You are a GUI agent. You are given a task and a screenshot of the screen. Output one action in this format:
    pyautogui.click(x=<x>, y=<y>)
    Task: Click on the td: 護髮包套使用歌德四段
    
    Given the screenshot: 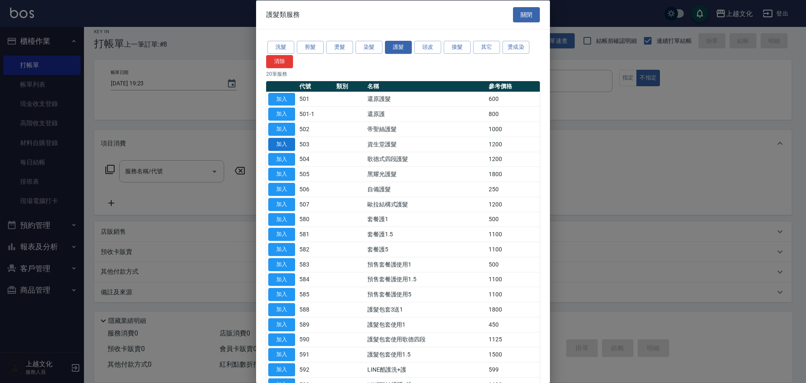 What is the action you would take?
    pyautogui.click(x=426, y=339)
    